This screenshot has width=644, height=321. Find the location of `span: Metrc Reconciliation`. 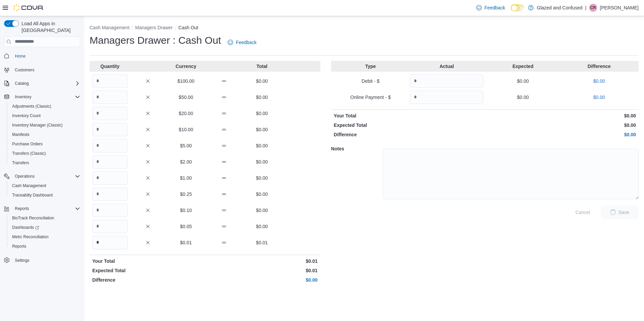

span: Metrc Reconciliation is located at coordinates (30, 237).